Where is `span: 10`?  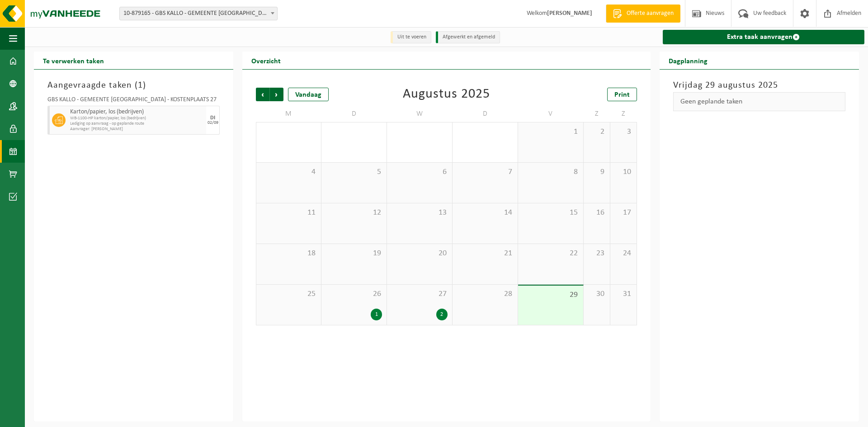
span: 10 is located at coordinates (623, 172).